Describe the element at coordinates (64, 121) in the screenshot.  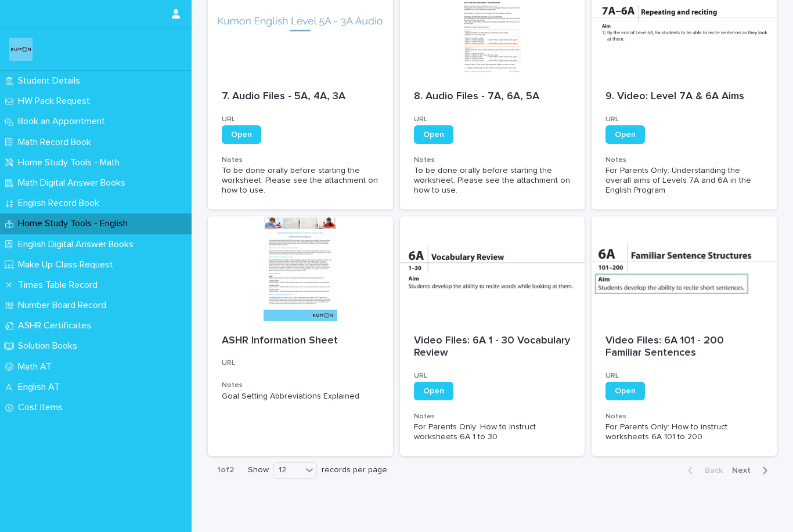
I see `p: Book an Appointment` at that location.